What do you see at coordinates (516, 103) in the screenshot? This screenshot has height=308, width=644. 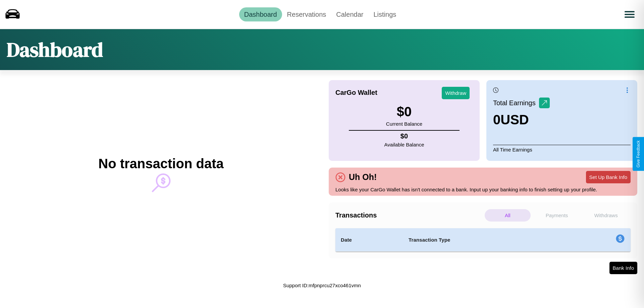 I see `p: Total Earnings` at bounding box center [516, 103].